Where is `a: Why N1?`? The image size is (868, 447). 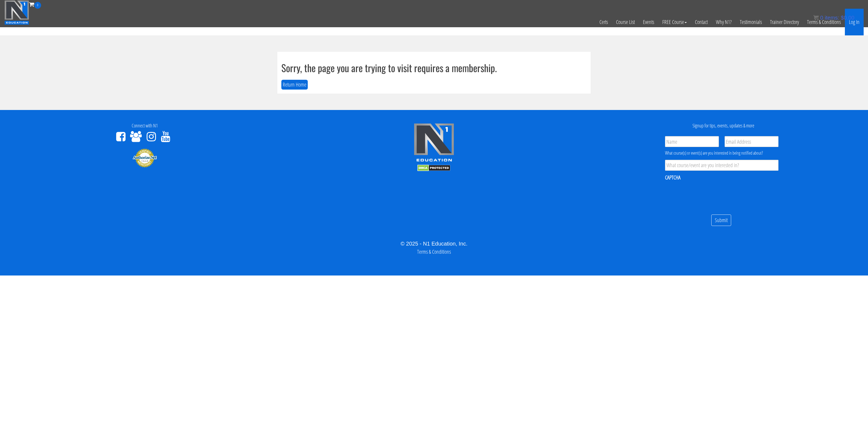 a: Why N1? is located at coordinates (724, 22).